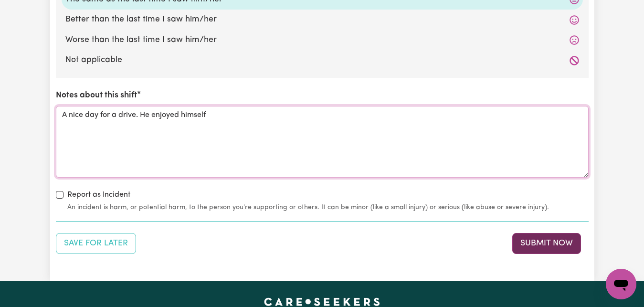  What do you see at coordinates (97, 96) in the screenshot?
I see `label: Notes about this shift` at bounding box center [97, 96].